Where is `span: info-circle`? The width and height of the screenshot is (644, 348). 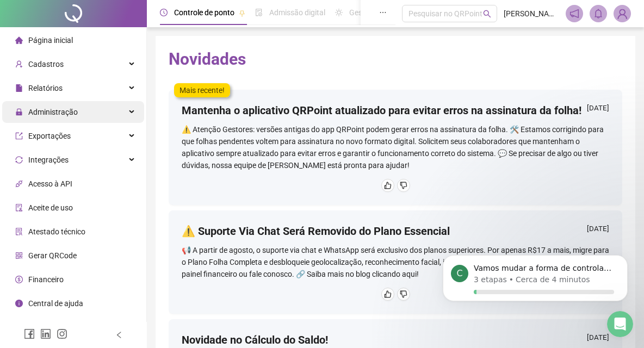
span: info-circle is located at coordinates (19, 303).